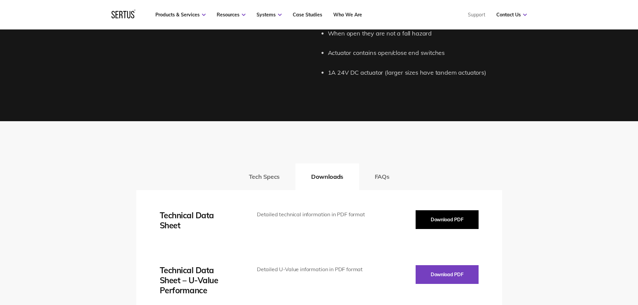 The image size is (638, 305). What do you see at coordinates (198, 220) in the screenshot?
I see `div: Technical Data Sheet` at bounding box center [198, 220].